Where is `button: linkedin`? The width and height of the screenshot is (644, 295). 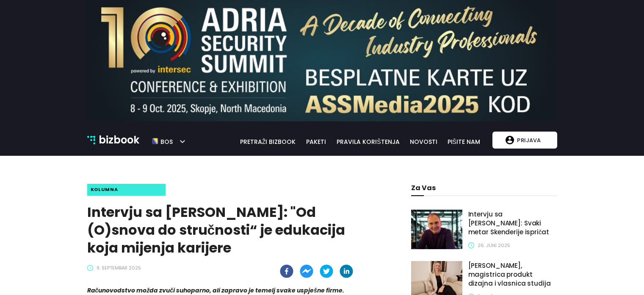 button: linkedin is located at coordinates (347, 271).